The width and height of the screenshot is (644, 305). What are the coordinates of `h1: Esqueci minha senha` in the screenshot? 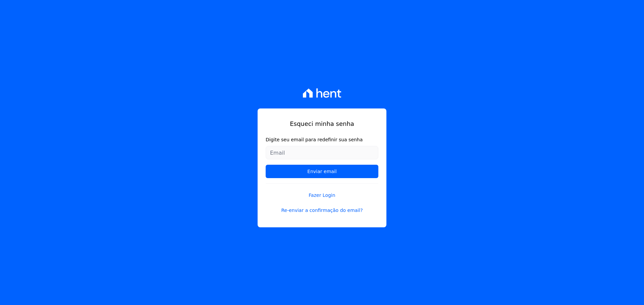 It's located at (322, 124).